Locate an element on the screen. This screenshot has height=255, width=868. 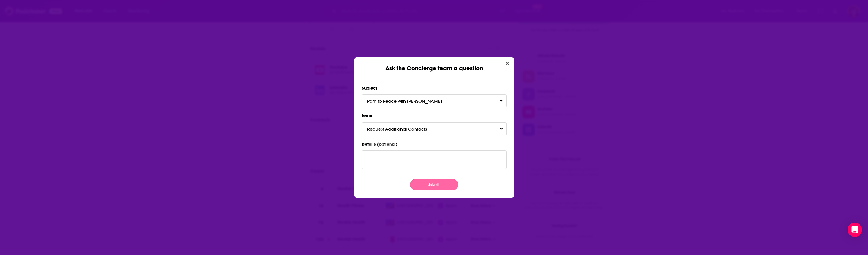
label: Issue is located at coordinates (434, 116).